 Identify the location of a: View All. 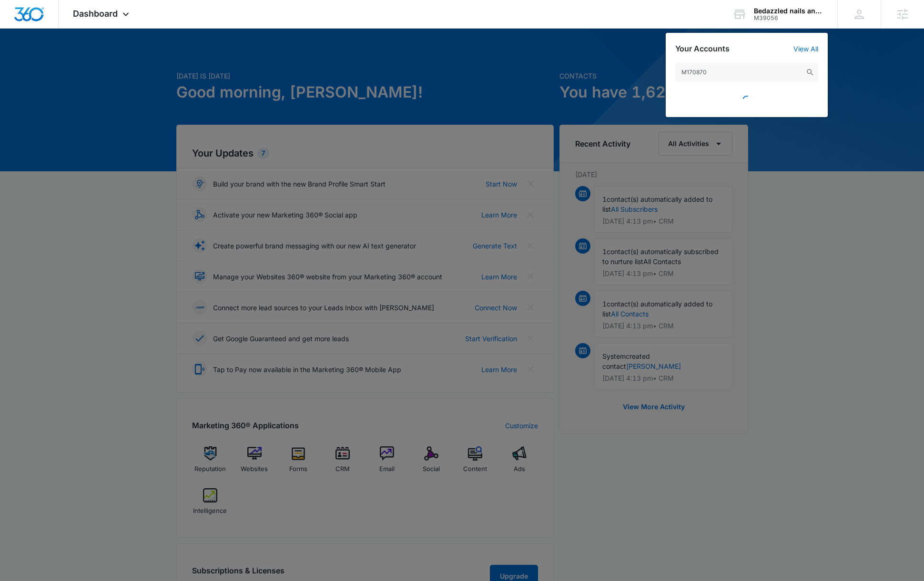
(806, 48).